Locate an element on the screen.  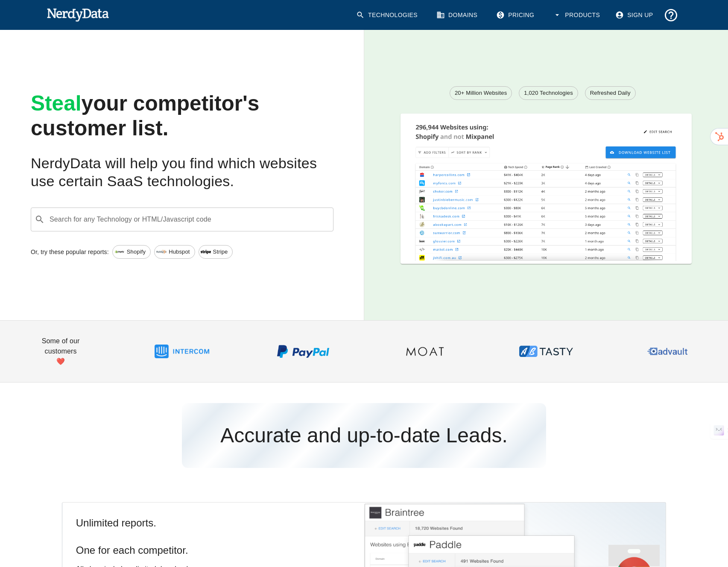
img: NerdyData.com is located at coordinates (78, 14).